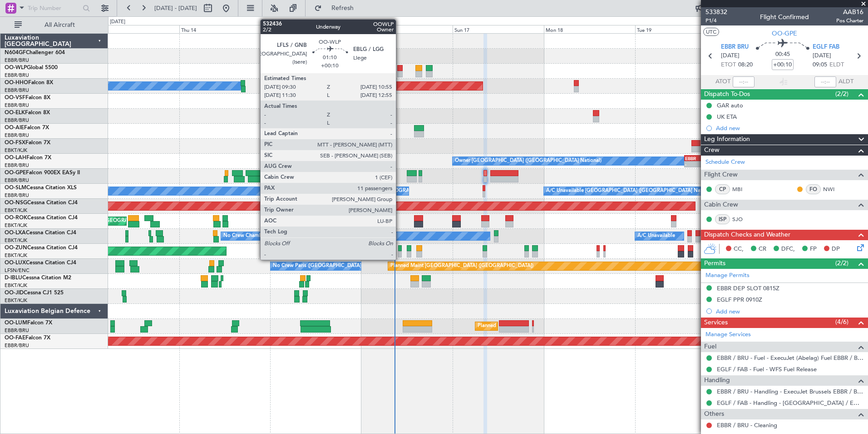 The image size is (868, 434). Describe the element at coordinates (790, 357) in the screenshot. I see `a: EBBR / BRU - Fuel - ExecuJet (Abelag) Fuel EBBR / BRU` at that location.